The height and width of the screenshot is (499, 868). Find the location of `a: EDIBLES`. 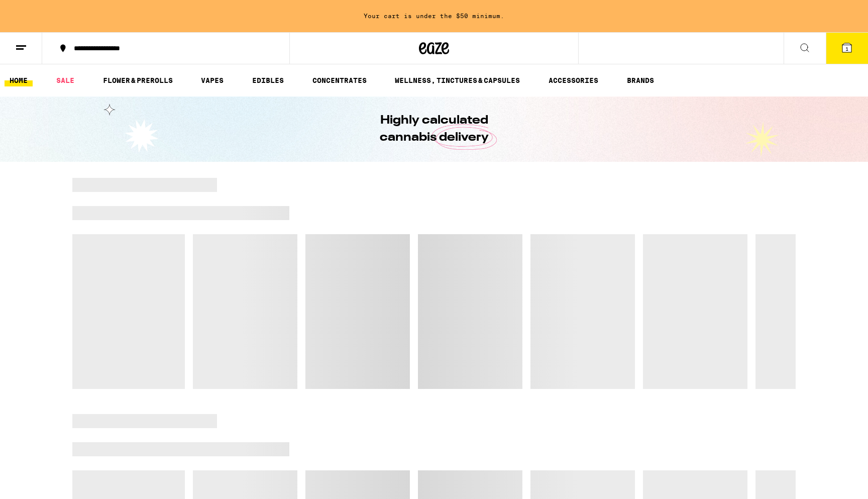

a: EDIBLES is located at coordinates (268, 80).